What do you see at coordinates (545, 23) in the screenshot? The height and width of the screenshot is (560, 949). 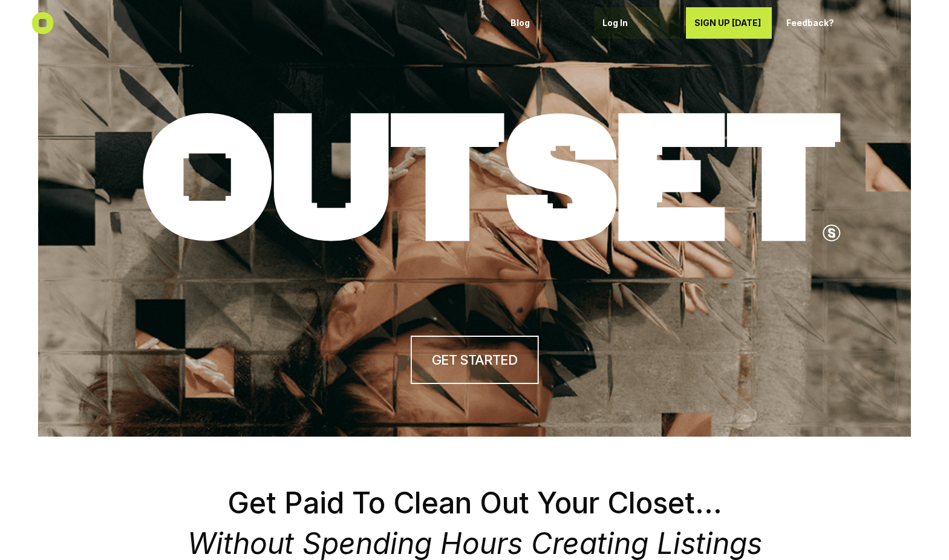 I see `a: Blog` at bounding box center [545, 23].